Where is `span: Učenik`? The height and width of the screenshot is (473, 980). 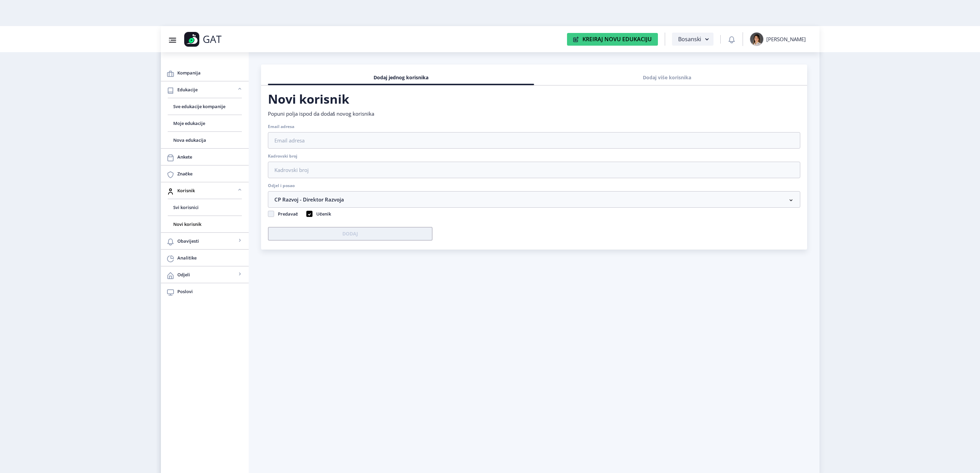 span: Učenik is located at coordinates (323, 214).